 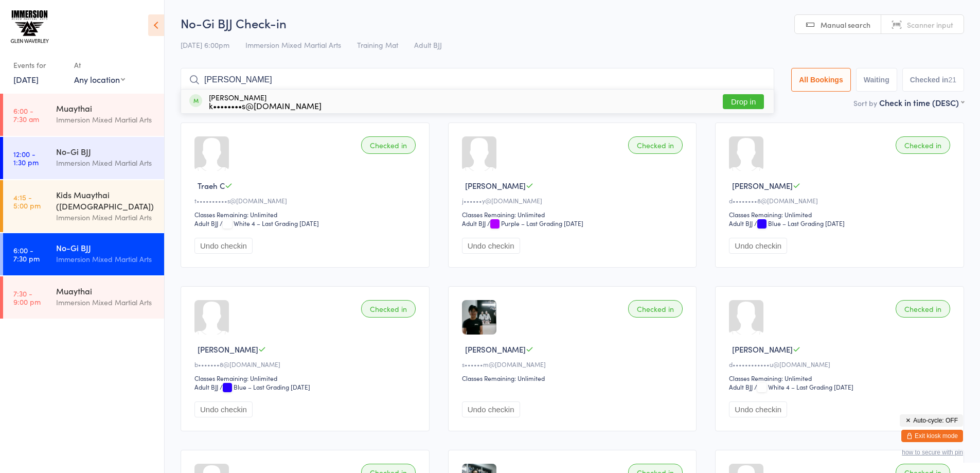 I want to click on a: 12:00 -1:30 pmNo-Gi BJJImmersion Mixed Martial Arts, so click(x=83, y=158).